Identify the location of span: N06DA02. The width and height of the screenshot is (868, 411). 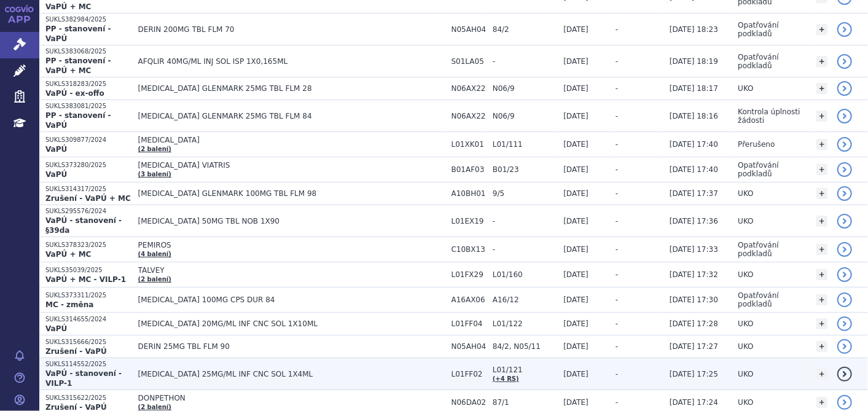
(469, 402).